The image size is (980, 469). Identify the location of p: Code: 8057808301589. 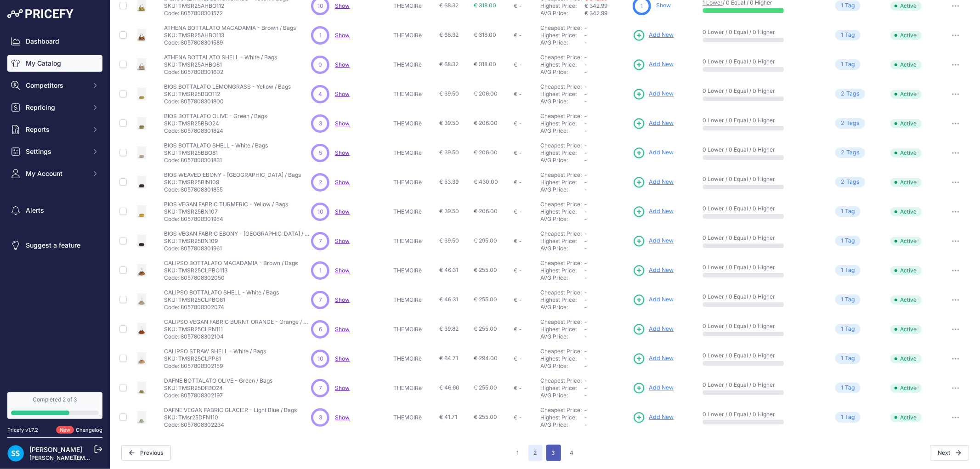
(230, 43).